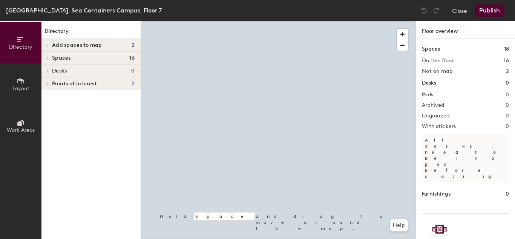  What do you see at coordinates (133, 71) in the screenshot?
I see `span: 0` at bounding box center [133, 71].